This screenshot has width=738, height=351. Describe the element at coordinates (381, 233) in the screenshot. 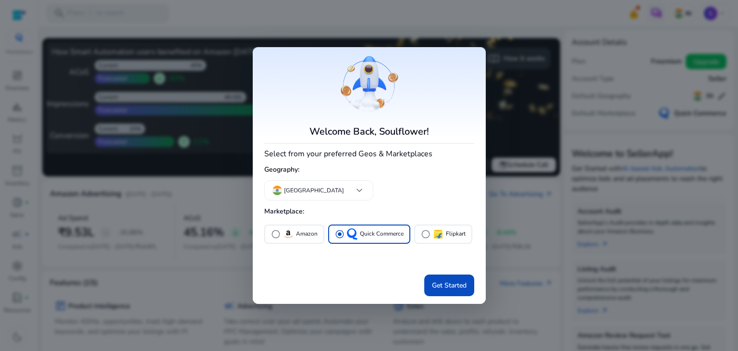

I see `p: Quick Commerce` at that location.